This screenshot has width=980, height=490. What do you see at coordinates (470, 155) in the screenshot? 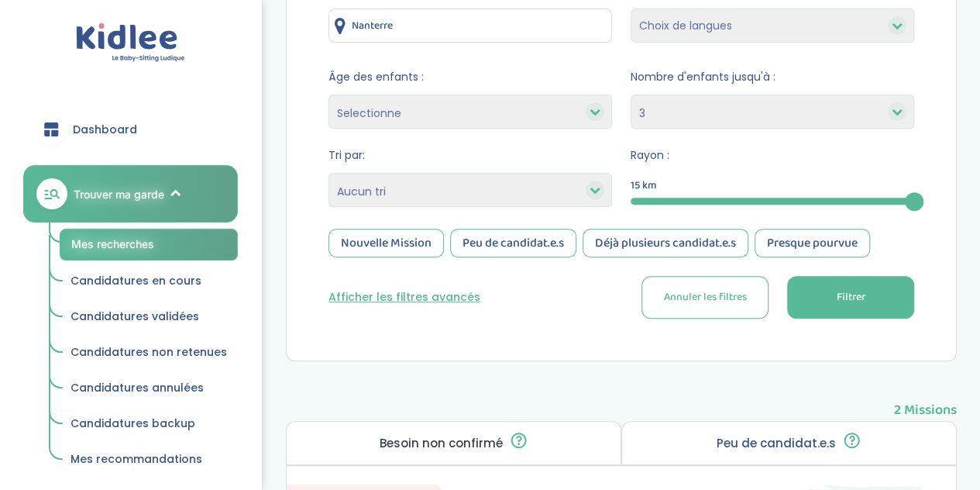
I see `span: Tri par:` at bounding box center [470, 155].